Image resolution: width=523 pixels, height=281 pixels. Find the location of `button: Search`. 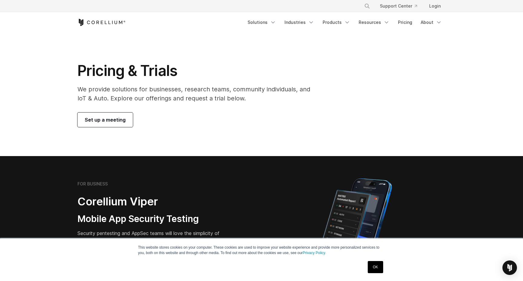

button: Search is located at coordinates (367, 6).